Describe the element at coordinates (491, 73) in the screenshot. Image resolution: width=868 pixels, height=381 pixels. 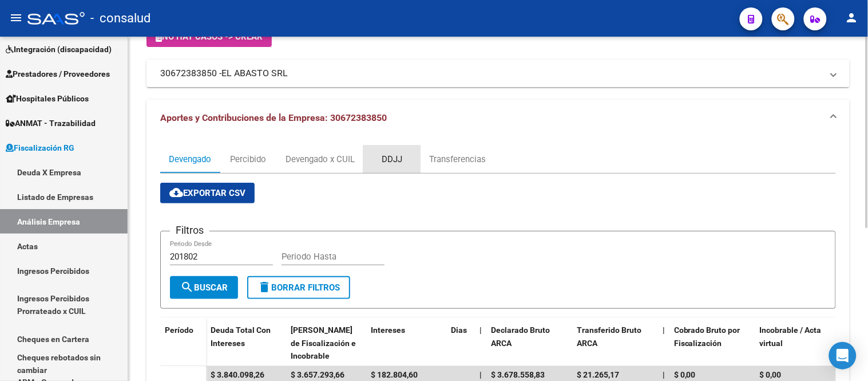
I see `mat-panel-title: 30672383850 -` at that location.